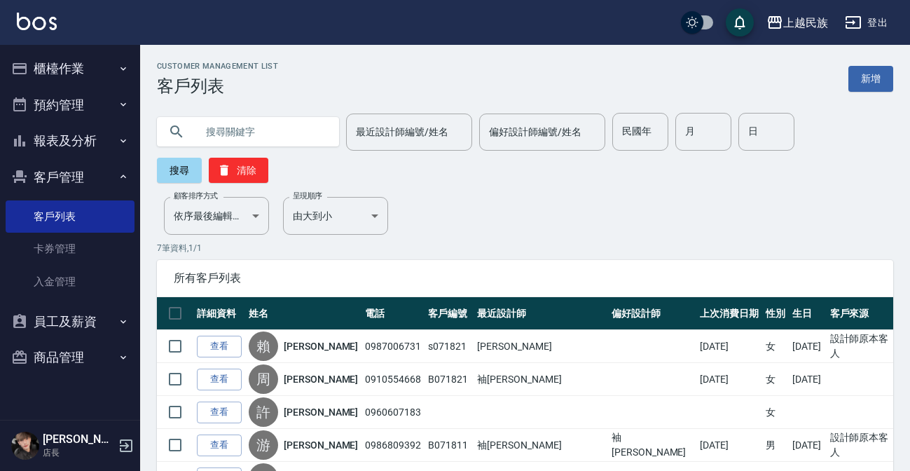  Describe the element at coordinates (808, 313) in the screenshot. I see `th: 生日` at that location.